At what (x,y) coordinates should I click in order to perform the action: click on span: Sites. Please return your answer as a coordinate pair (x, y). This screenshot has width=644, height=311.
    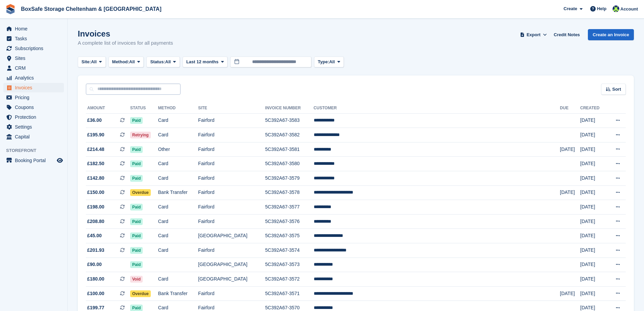
    Looking at the image, I should click on (35, 58).